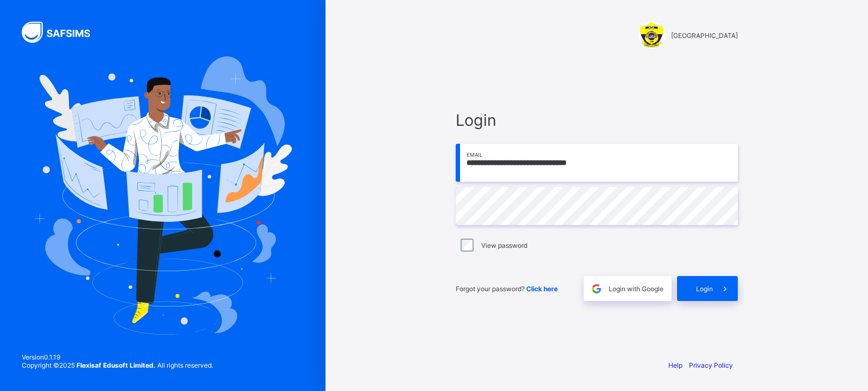 This screenshot has height=391, width=868. I want to click on span: Login with Google, so click(636, 288).